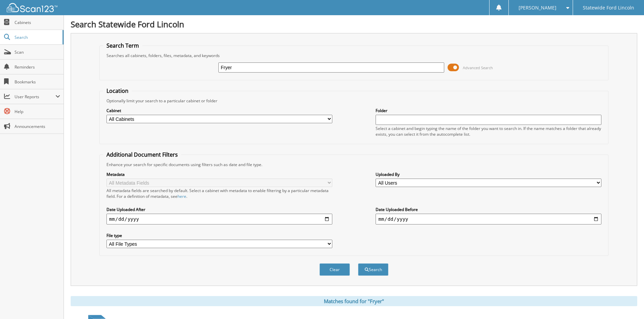  Describe the element at coordinates (219, 219) in the screenshot. I see `input: start` at that location.